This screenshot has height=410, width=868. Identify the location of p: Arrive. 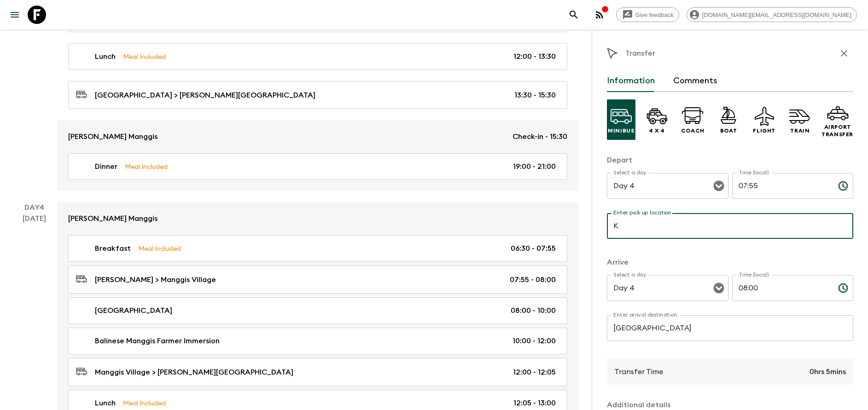
(730, 263).